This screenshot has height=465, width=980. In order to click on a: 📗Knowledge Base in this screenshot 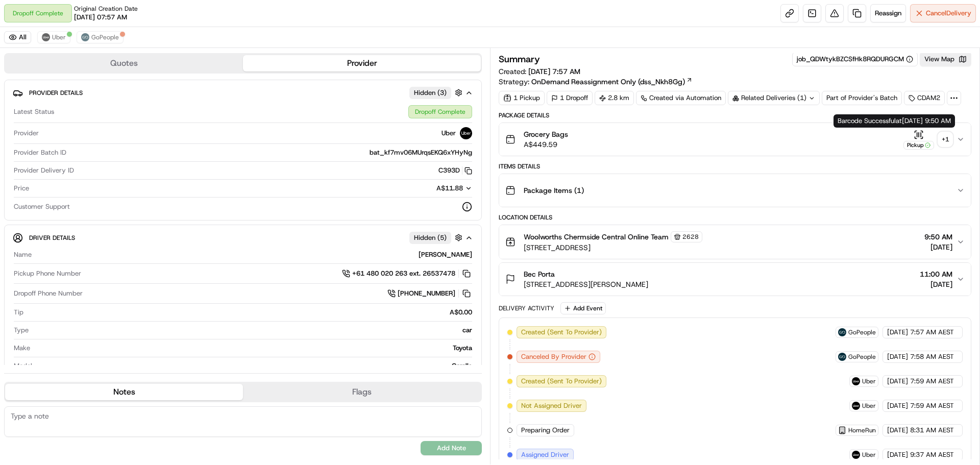, I will do `click(44, 153)`.